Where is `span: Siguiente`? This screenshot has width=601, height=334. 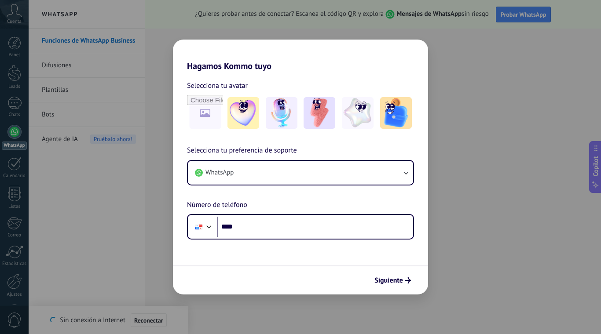
span: Siguiente is located at coordinates (388, 281).